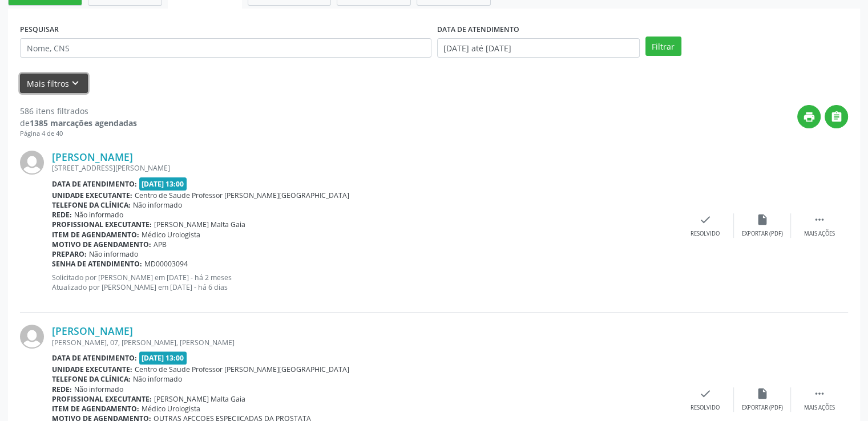  I want to click on div: de, so click(78, 123).